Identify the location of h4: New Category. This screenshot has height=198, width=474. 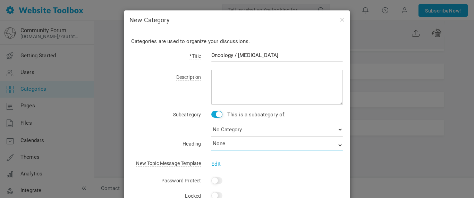
(237, 20).